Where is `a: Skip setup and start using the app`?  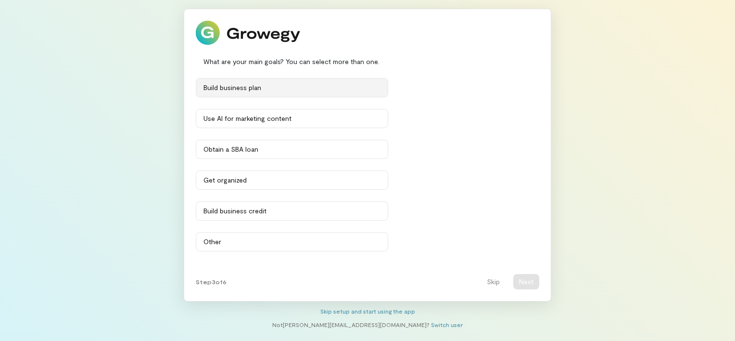
a: Skip setup and start using the app is located at coordinates (368, 311).